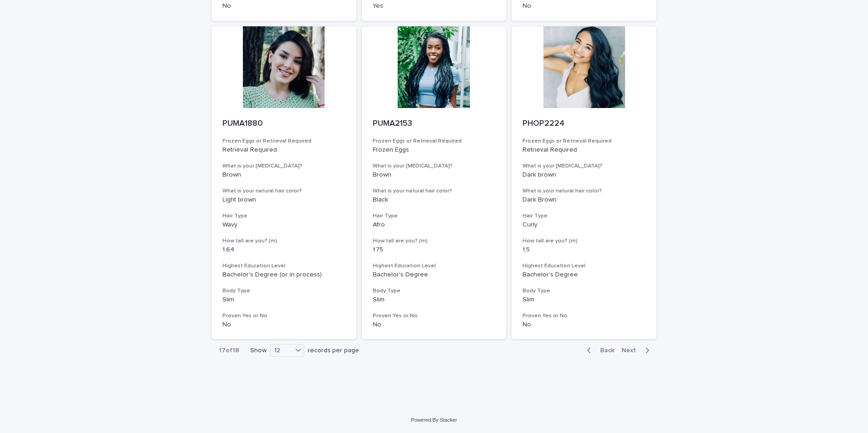 The width and height of the screenshot is (868, 433). Describe the element at coordinates (584, 225) in the screenshot. I see `p: Curly` at that location.